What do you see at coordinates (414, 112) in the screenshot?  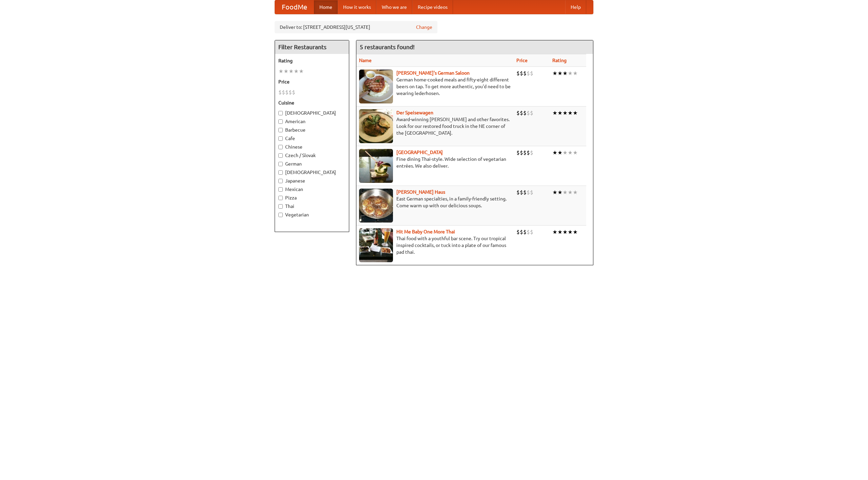 I see `b: Der Speisewagen` at bounding box center [414, 112].